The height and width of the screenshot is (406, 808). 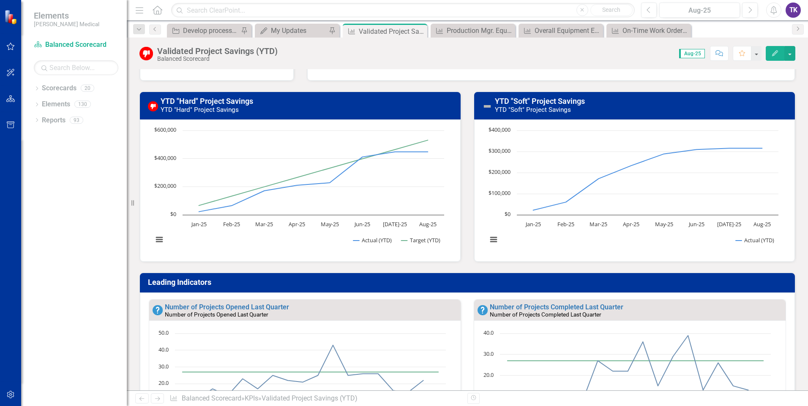 I want to click on span: Elements, so click(x=66, y=16).